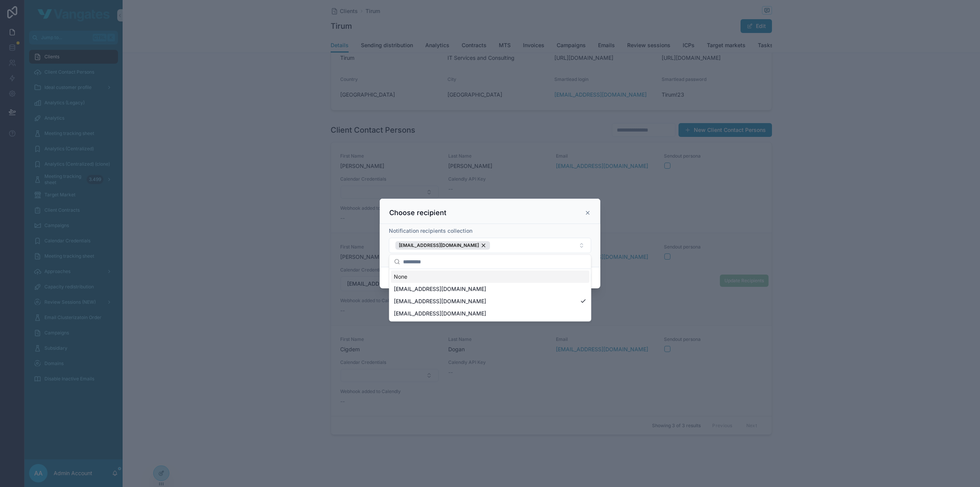 Image resolution: width=980 pixels, height=487 pixels. I want to click on span: Notification recipients collection, so click(431, 231).